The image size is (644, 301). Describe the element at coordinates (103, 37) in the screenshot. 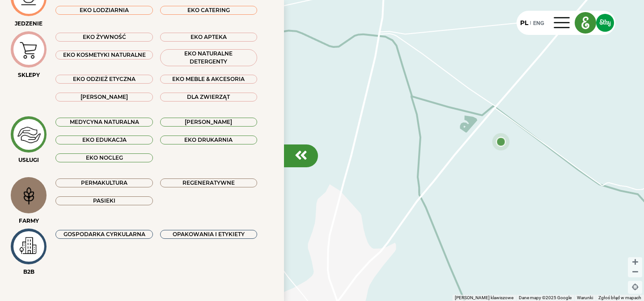

I see `div: EKO ŻYWNOŚĆ` at that location.